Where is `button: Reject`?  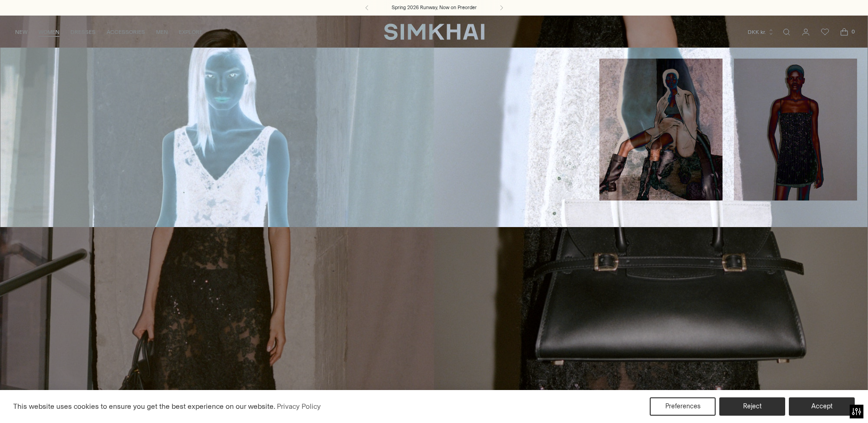
button: Reject is located at coordinates (752, 407).